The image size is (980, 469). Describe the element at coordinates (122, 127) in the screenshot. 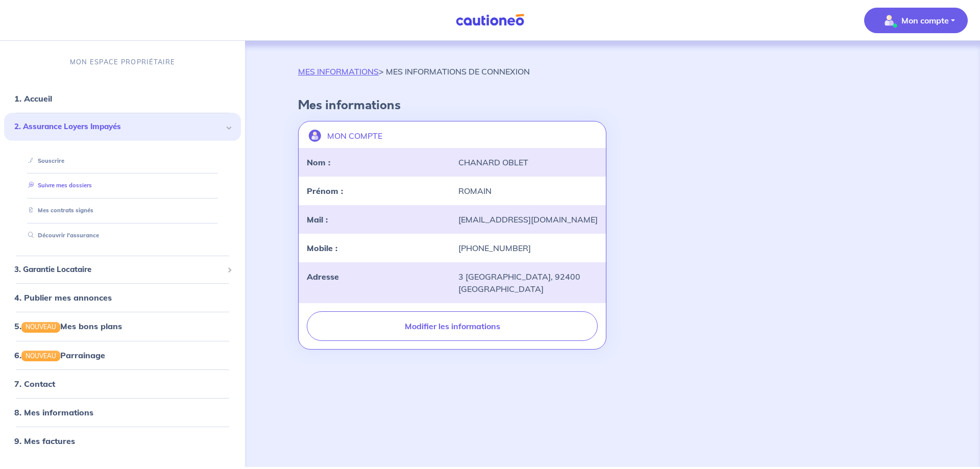

I see `div: 2. Assurance Loyers Impayés` at that location.